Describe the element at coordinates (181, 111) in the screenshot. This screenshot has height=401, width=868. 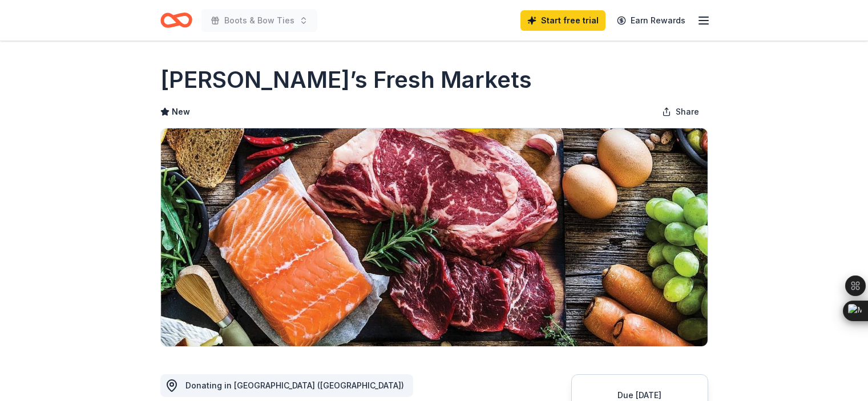
I see `span: New` at that location.